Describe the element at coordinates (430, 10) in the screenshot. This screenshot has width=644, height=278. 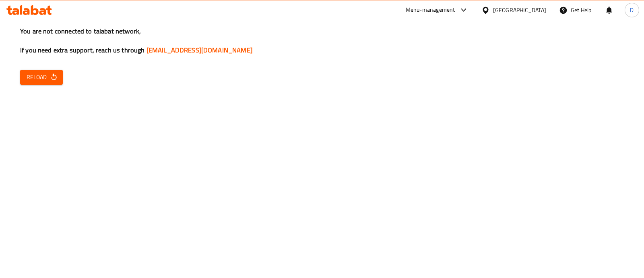
I see `div: Menu-management` at that location.